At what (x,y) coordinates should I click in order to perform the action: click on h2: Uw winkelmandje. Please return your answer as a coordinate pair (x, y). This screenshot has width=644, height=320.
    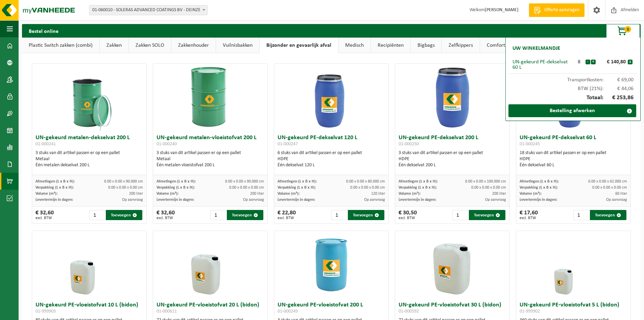
    Looking at the image, I should click on (536, 49).